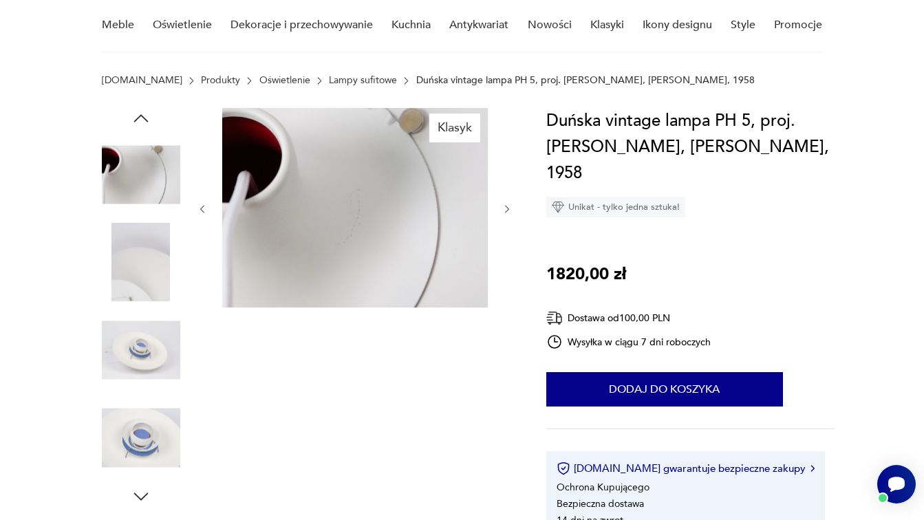  What do you see at coordinates (285, 80) in the screenshot?
I see `a: Oświetlenie` at bounding box center [285, 80].